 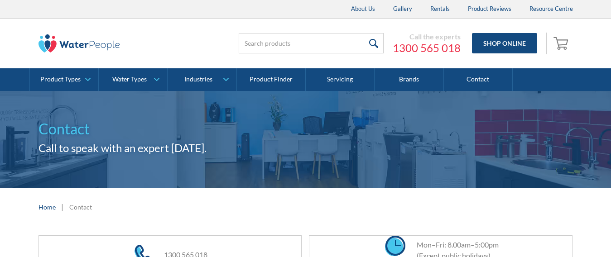 I want to click on img: clock icon, so click(x=395, y=246).